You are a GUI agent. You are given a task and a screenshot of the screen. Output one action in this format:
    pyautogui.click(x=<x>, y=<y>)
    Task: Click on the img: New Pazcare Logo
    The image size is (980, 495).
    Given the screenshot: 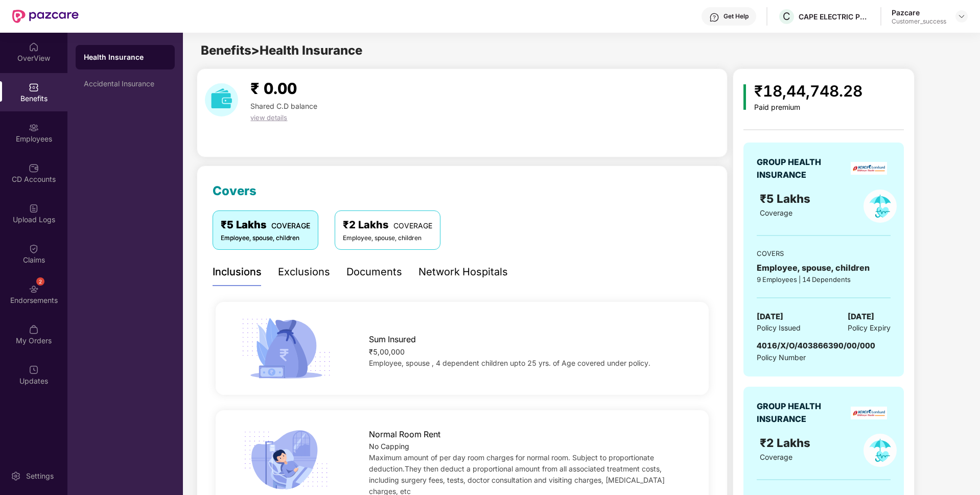 What is the action you would take?
    pyautogui.click(x=46, y=17)
    